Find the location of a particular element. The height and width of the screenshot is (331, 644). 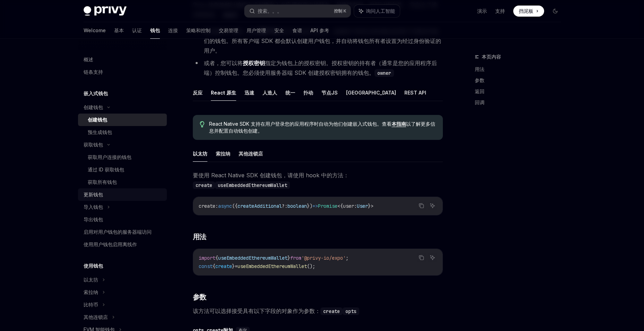

button: 统一 is located at coordinates (290, 92).